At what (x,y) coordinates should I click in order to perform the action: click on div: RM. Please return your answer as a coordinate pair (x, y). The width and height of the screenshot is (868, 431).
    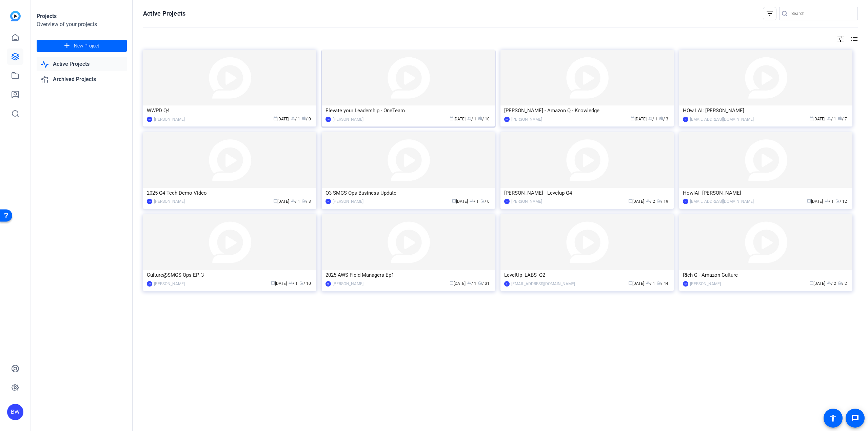
    Looking at the image, I should click on (507, 119).